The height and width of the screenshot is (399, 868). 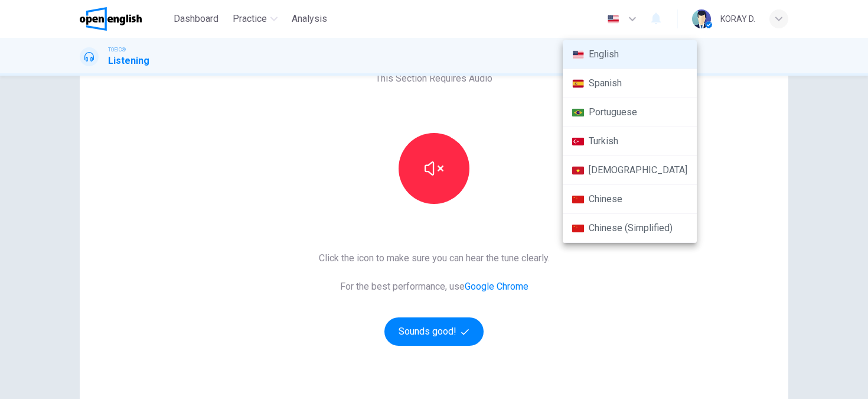 What do you see at coordinates (577, 199) in the screenshot?
I see `img: zh` at bounding box center [577, 199].